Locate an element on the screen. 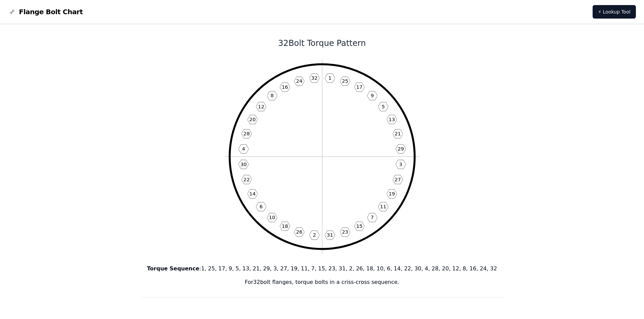 The height and width of the screenshot is (319, 644). a: ⚡ Lookup Tool is located at coordinates (614, 12).